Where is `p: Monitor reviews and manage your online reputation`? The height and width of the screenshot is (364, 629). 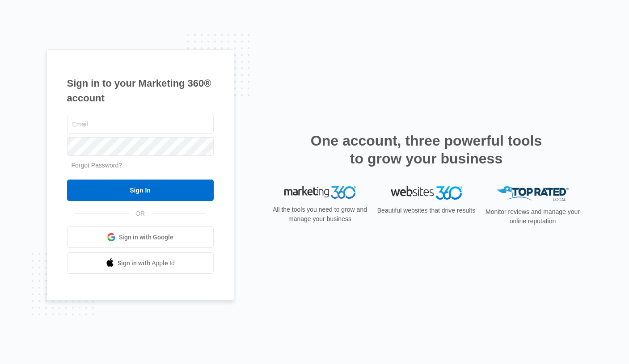 p: Monitor reviews and manage your online reputation is located at coordinates (533, 216).